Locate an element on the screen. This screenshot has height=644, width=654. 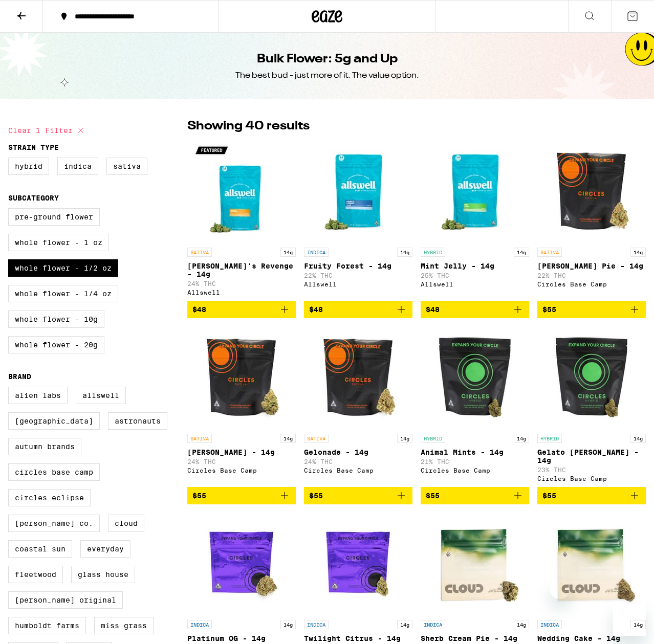
label: Miss Grass is located at coordinates (124, 626).